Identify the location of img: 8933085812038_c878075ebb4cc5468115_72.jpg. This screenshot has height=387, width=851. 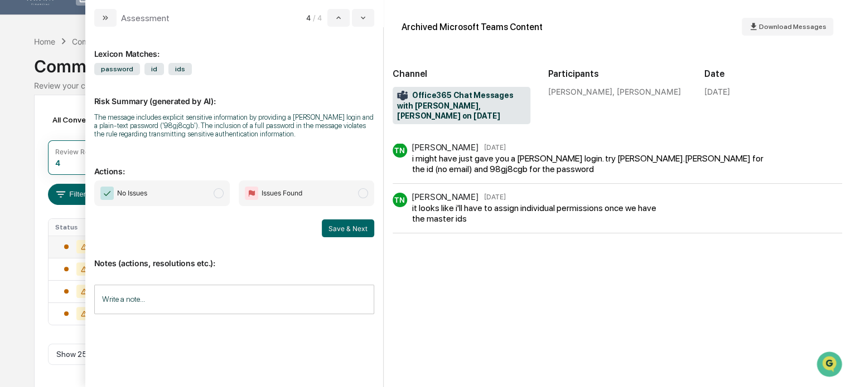
(33, 95).